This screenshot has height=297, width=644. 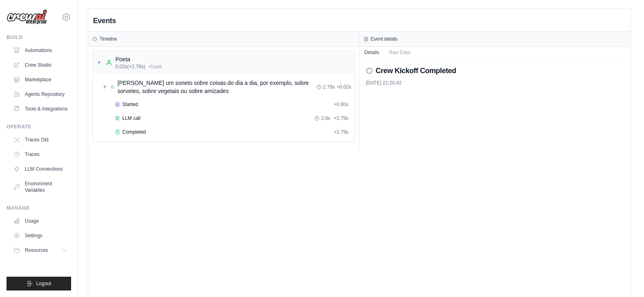 What do you see at coordinates (134, 132) in the screenshot?
I see `span: Completed` at bounding box center [134, 132].